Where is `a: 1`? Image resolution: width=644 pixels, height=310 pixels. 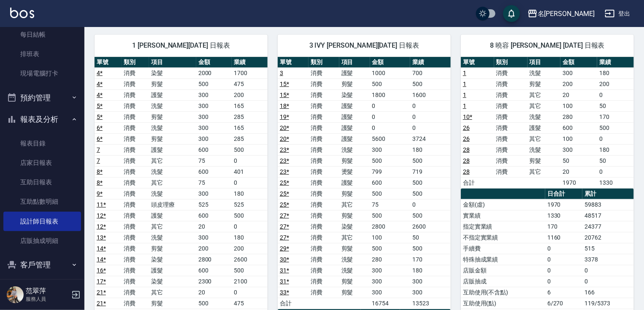 a: 1 is located at coordinates (465, 73).